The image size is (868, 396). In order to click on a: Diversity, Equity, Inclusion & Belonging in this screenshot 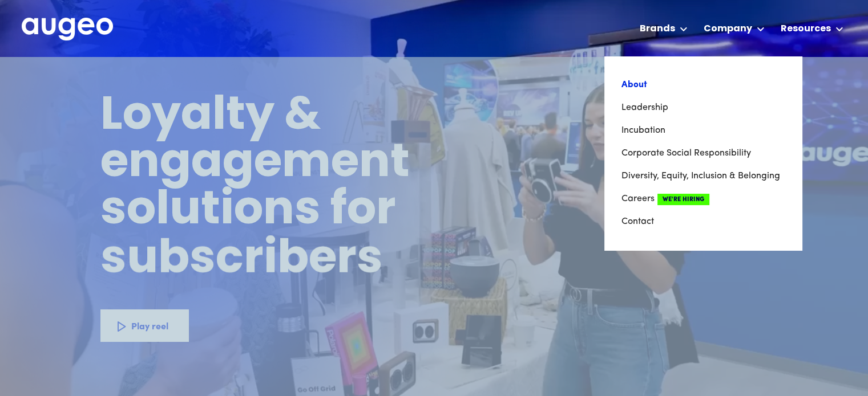, I will do `click(703, 176)`.